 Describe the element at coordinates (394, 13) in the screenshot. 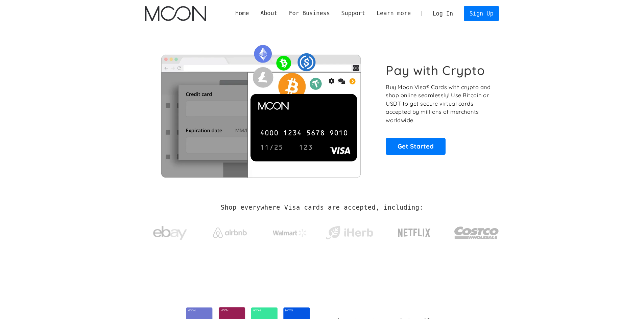

I see `div: Learn more` at that location.